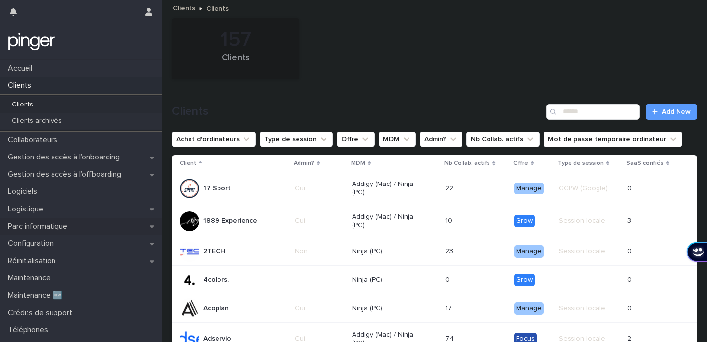 The image size is (707, 342). I want to click on p: MDM, so click(358, 163).